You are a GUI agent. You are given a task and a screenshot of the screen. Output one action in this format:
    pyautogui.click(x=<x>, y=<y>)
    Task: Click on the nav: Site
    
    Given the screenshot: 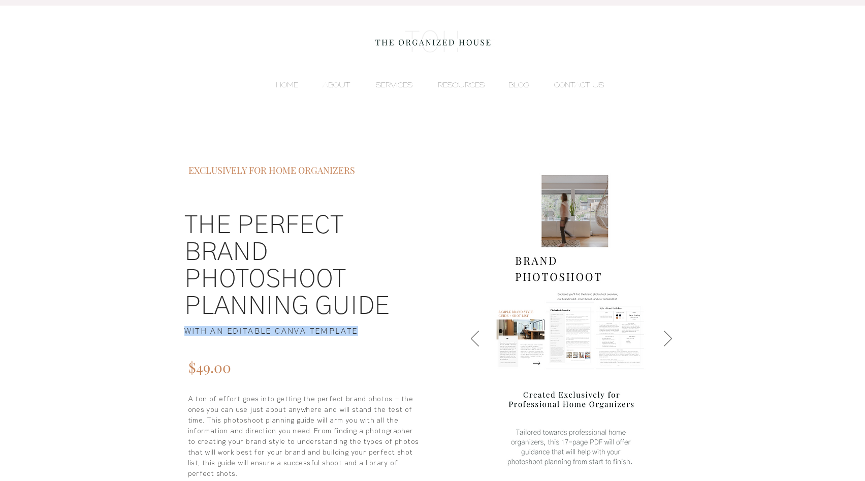 What is the action you would take?
    pyautogui.click(x=432, y=85)
    